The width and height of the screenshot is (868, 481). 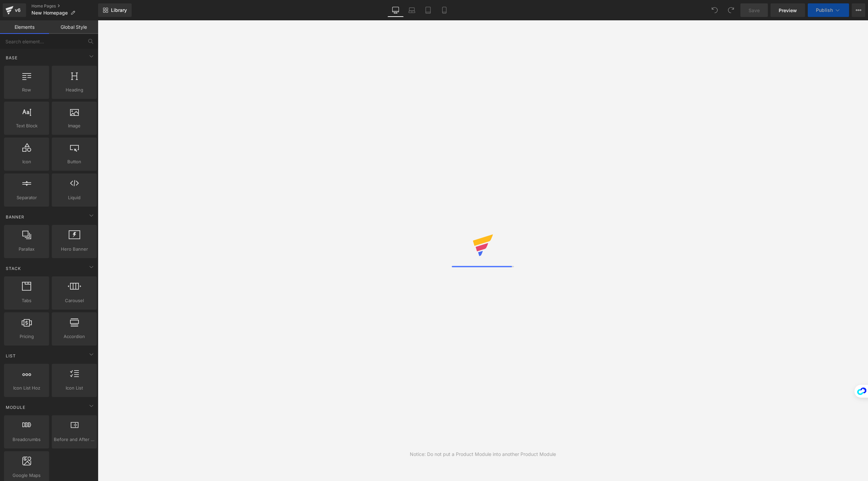 I want to click on a: Laptop, so click(x=412, y=10).